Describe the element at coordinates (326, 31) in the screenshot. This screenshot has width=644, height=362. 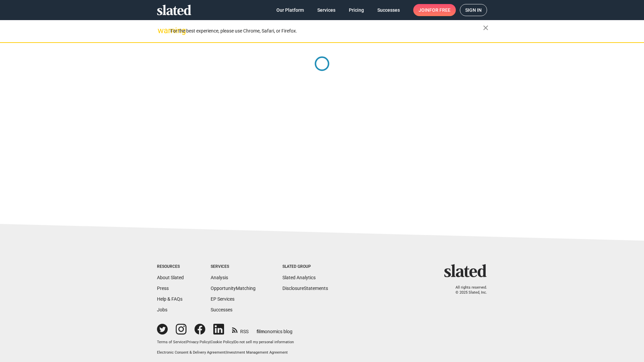
I see `div: For the best experience, please use Chrome, Safari, or Firefox.` at that location.